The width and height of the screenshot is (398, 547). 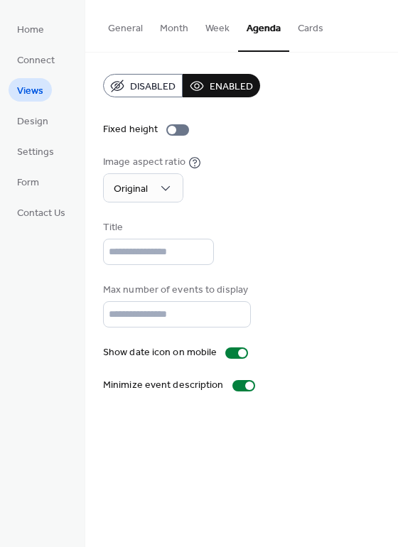 What do you see at coordinates (157, 227) in the screenshot?
I see `div: Title` at bounding box center [157, 227].